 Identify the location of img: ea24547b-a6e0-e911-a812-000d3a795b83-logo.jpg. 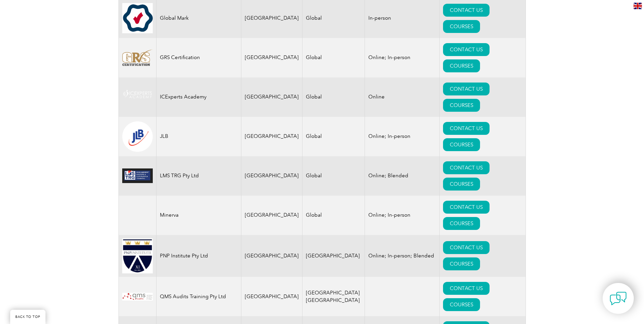
(138, 256).